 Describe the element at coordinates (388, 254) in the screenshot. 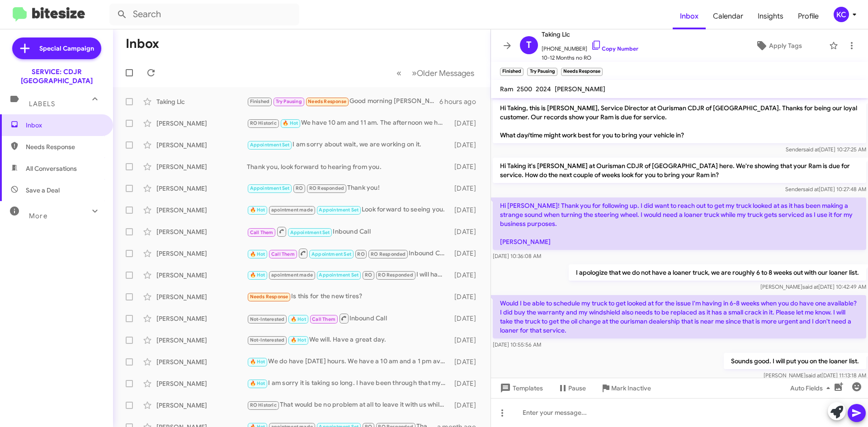

I see `span: RO Responded` at that location.